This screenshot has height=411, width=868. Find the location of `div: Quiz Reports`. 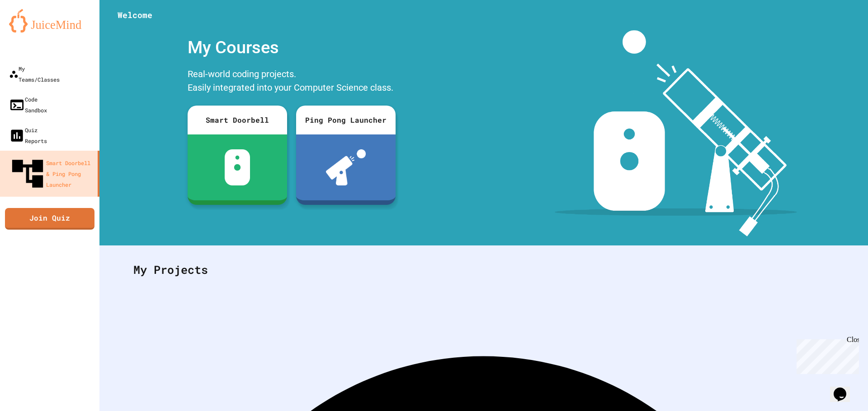

div: Quiz Reports is located at coordinates (28, 135).